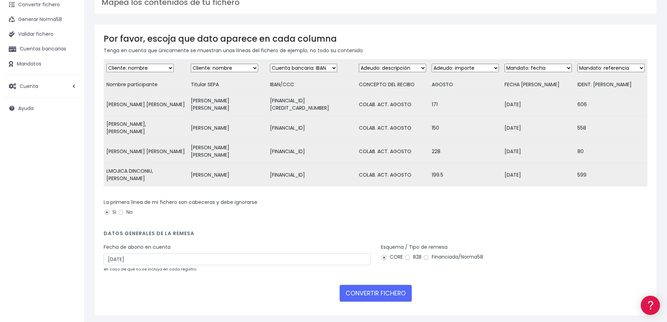 This screenshot has width=667, height=322. Describe the element at coordinates (414, 247) in the screenshot. I see `label: Esquema / Tipo de remesa` at that location.